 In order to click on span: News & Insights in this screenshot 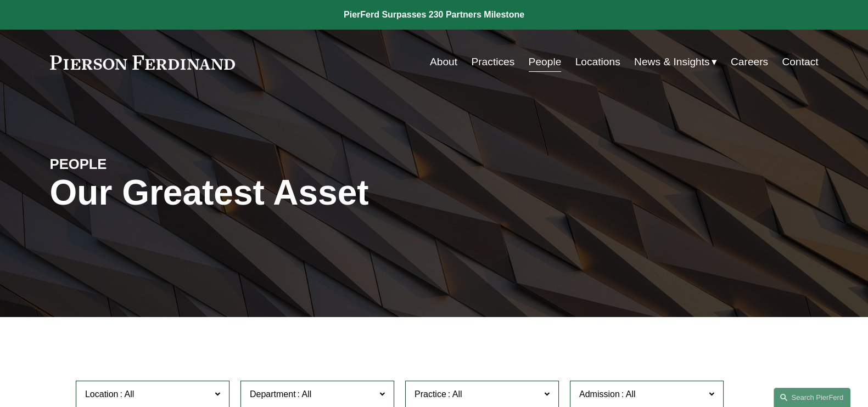, I will do `click(672, 62)`.